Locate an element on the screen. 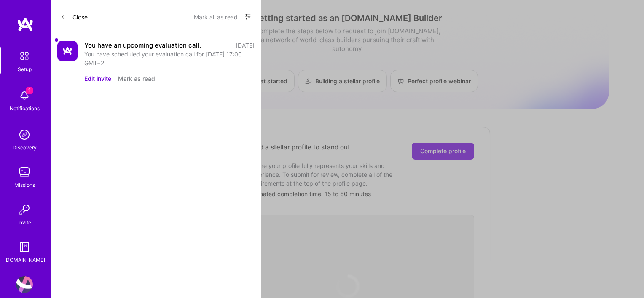 The width and height of the screenshot is (644, 298). button: Mark as read is located at coordinates (137, 78).